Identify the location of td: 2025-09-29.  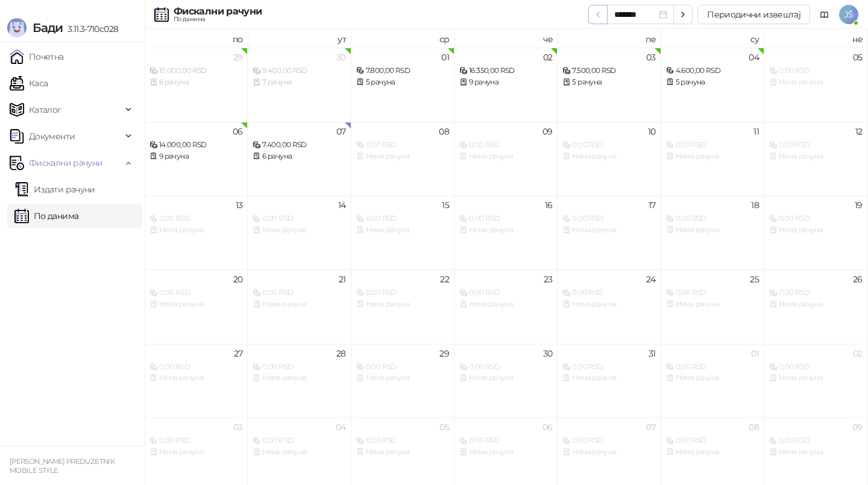
(196, 85).